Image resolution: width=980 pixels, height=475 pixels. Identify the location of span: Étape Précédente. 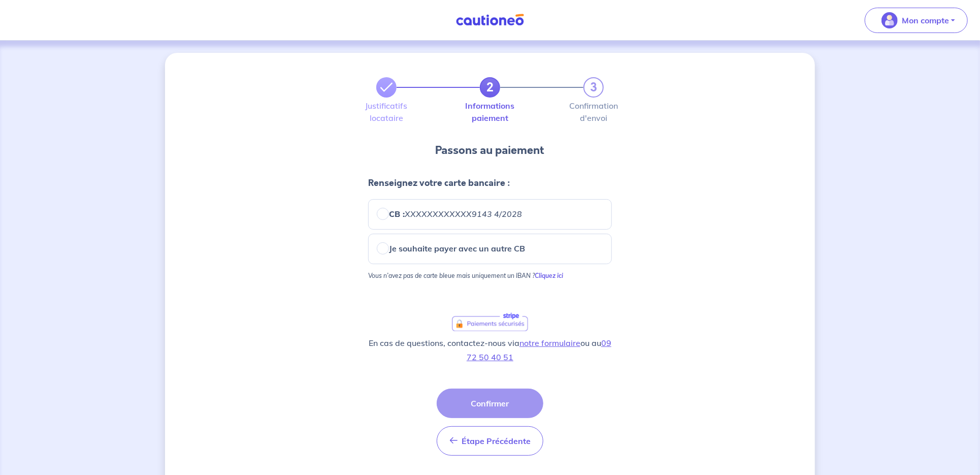
(496, 441).